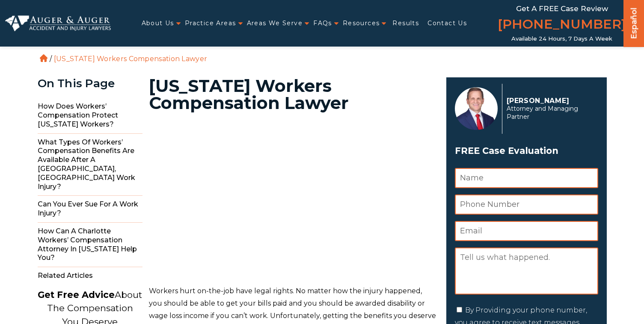  Describe the element at coordinates (526, 231) in the screenshot. I see `input: Email` at that location.